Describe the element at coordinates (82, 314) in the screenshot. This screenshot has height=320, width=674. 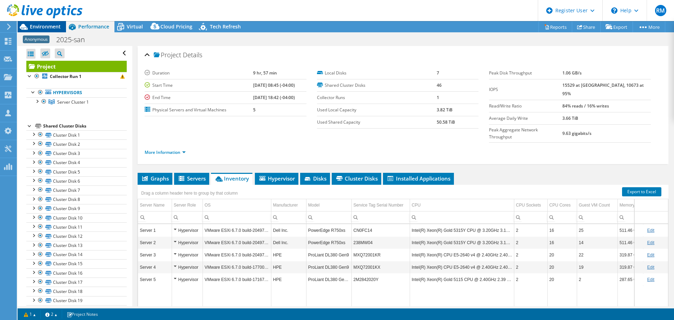
I see `a: Project Notes` at that location.